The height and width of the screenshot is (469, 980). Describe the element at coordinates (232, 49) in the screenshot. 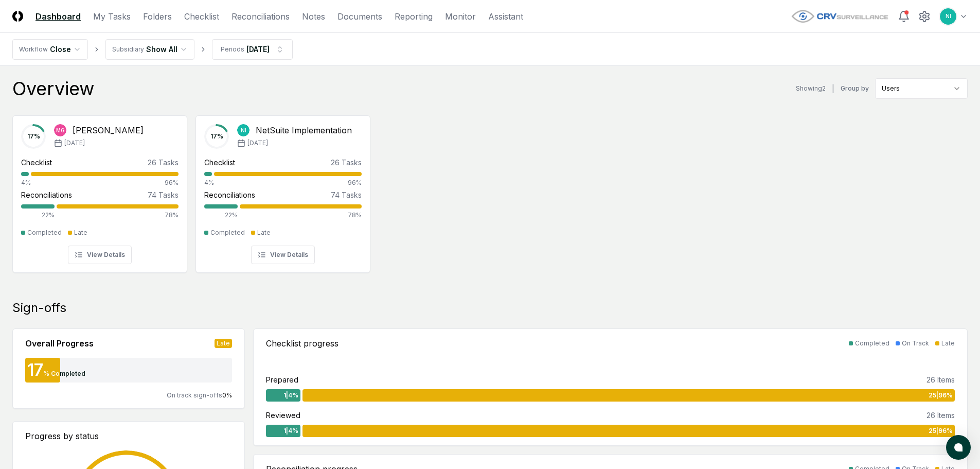

I see `div: Periods` at that location.